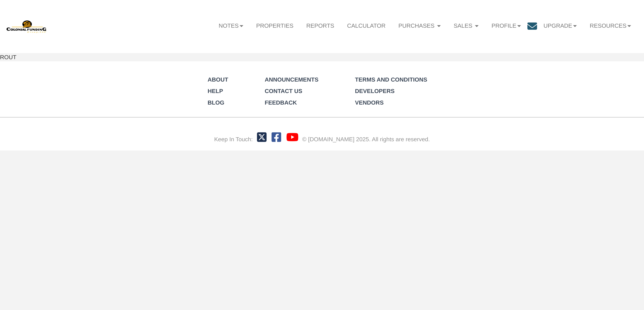  I want to click on a: Sales, so click(466, 26).